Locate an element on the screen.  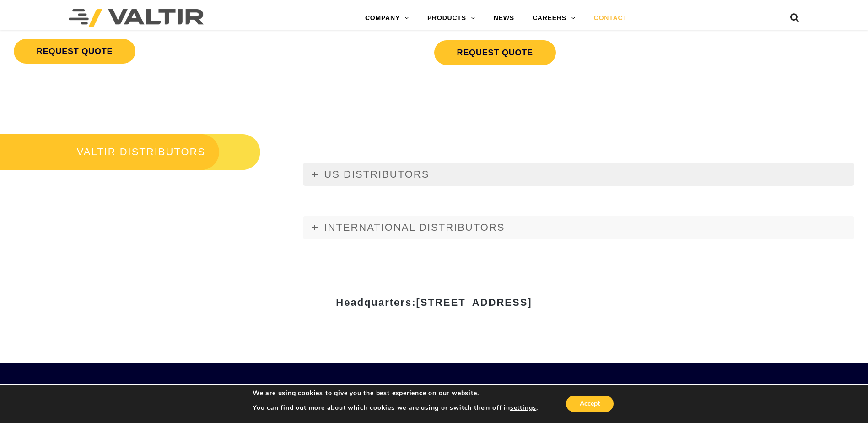
a: CONTACT is located at coordinates (610, 18).